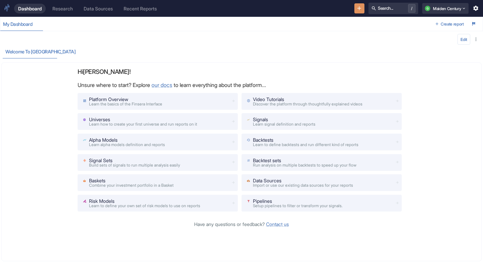 The image size is (483, 273). I want to click on p: Baskets, so click(131, 180).